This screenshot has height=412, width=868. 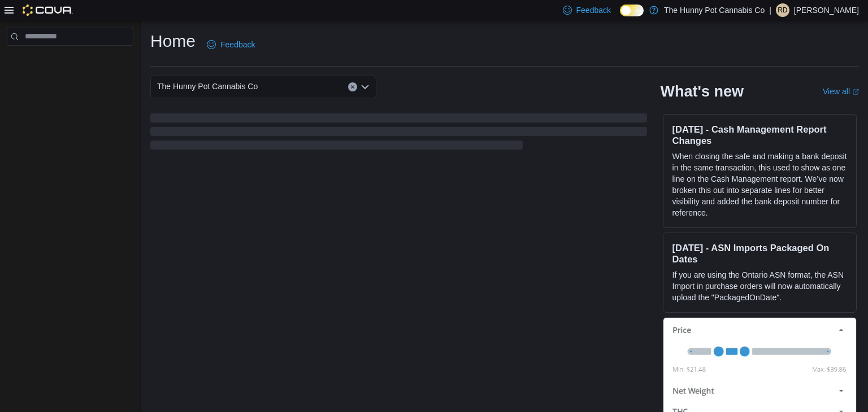 What do you see at coordinates (207, 86) in the screenshot?
I see `span: The Hunny Pot Cannabis Co` at bounding box center [207, 86].